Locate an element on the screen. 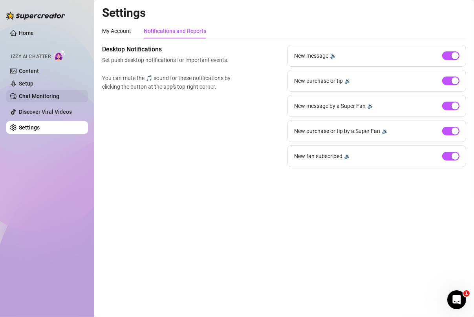 This screenshot has height=317, width=474. a: Home is located at coordinates (26, 33).